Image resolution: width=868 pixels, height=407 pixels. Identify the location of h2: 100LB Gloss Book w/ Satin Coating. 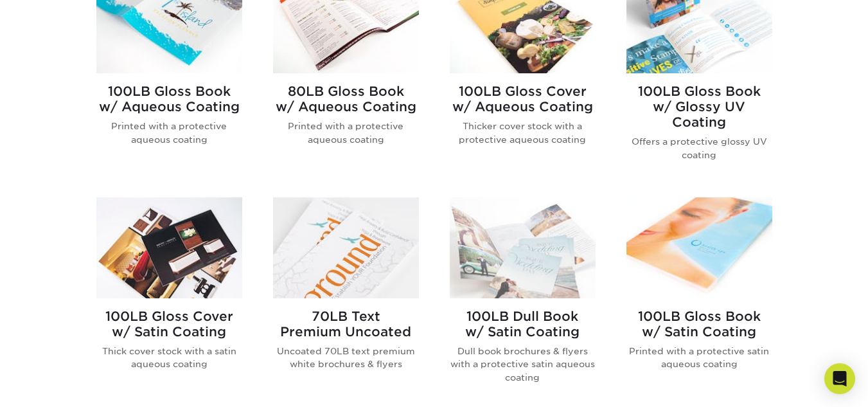
(699, 323).